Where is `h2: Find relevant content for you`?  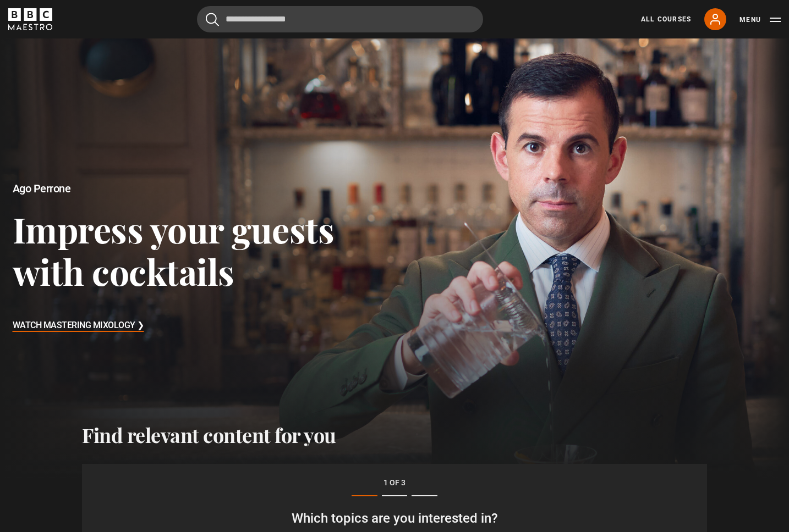
h2: Find relevant content for you is located at coordinates (394, 435).